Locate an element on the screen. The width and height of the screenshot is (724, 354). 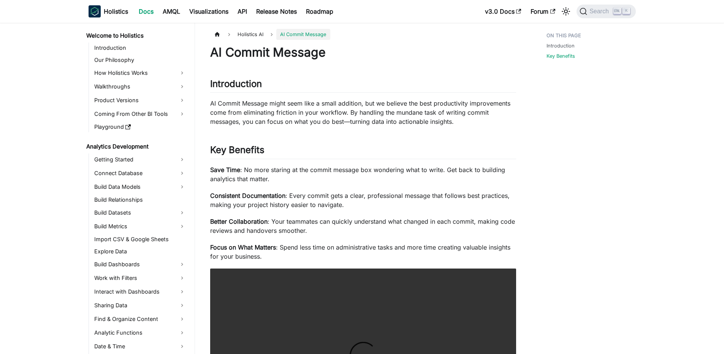
a: Build Dashboards is located at coordinates (140, 264).